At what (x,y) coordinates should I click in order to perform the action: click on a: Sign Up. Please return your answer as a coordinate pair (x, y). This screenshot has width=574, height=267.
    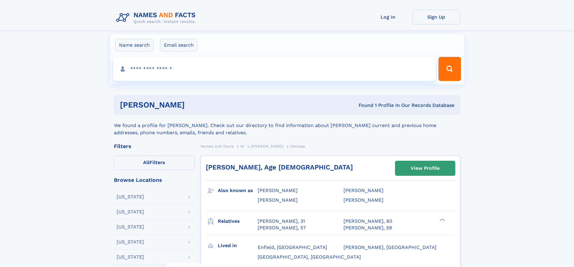
    Looking at the image, I should click on (436, 17).